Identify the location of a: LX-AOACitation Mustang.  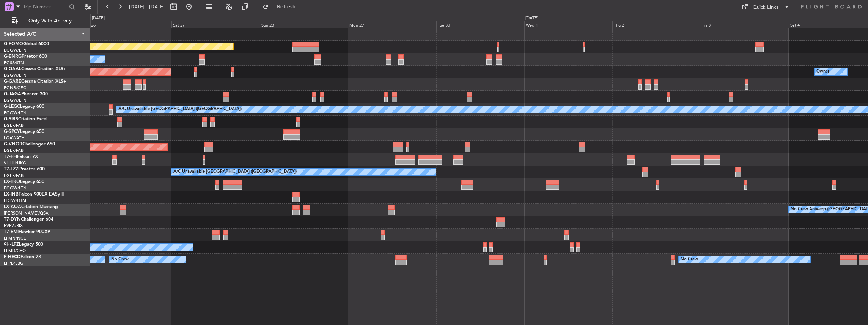
(31, 207).